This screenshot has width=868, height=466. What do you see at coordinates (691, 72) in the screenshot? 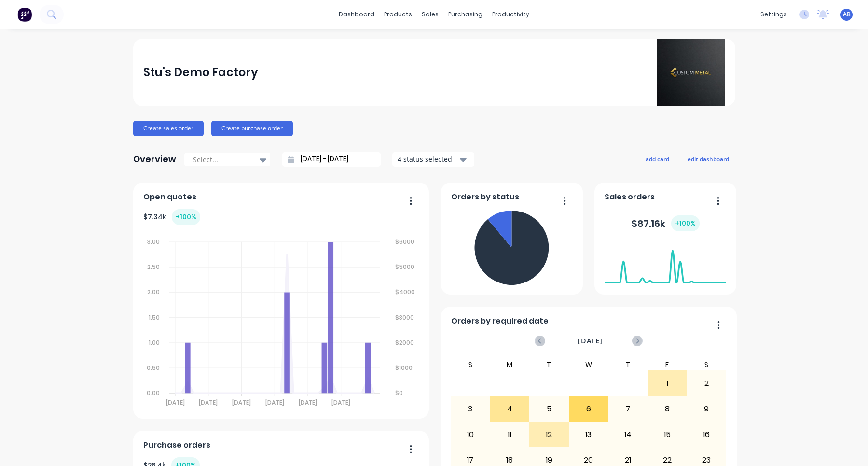
I see `img: Stu's Demo Factory` at bounding box center [691, 72].